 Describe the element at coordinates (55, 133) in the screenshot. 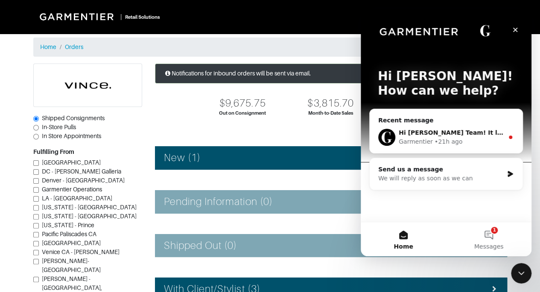

I see `div: Garmentier` at that location.